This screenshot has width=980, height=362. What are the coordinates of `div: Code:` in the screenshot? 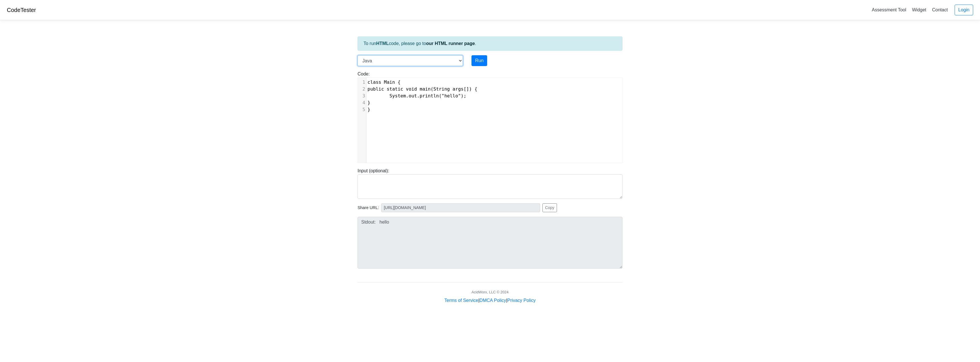 It's located at (490, 117).